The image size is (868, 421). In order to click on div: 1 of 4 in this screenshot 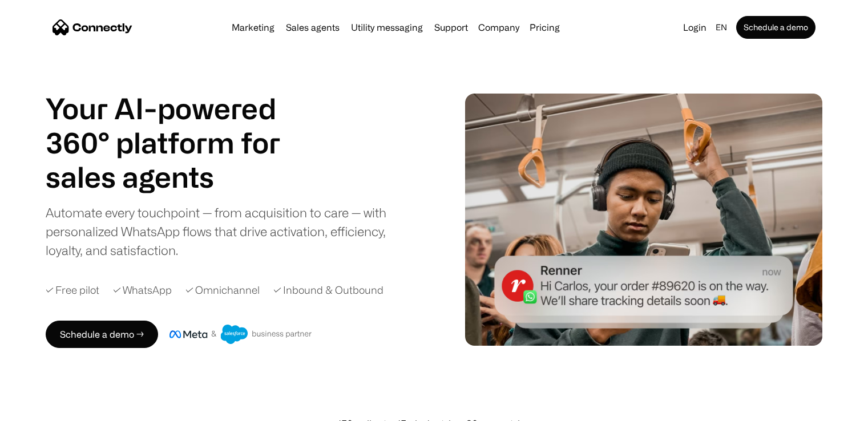, I will do `click(177, 177)`.